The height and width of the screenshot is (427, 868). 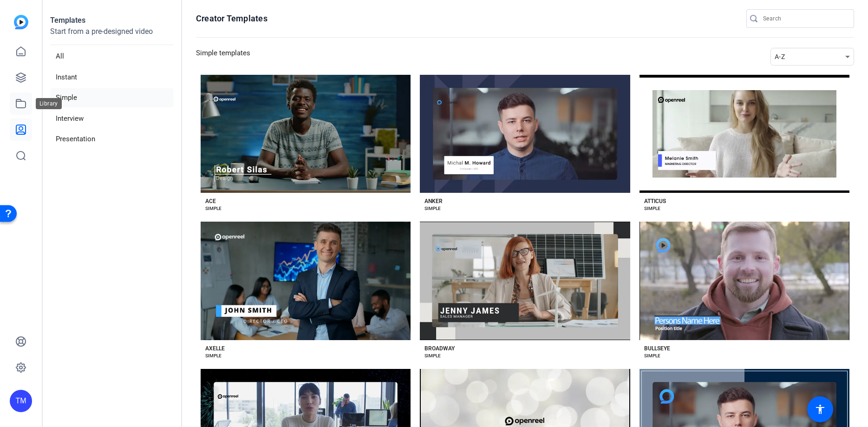 What do you see at coordinates (439, 348) in the screenshot?
I see `div: BROADWAY` at bounding box center [439, 348].